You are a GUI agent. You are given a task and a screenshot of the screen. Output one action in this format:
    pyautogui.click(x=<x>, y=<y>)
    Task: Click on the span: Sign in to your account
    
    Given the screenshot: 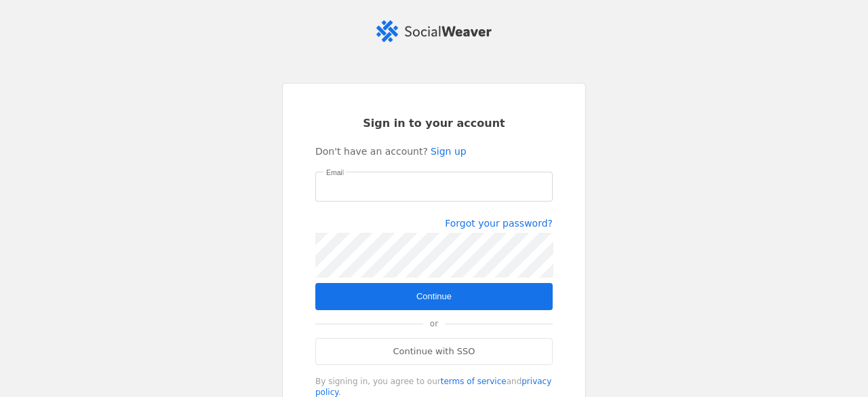 What is the action you would take?
    pyautogui.click(x=434, y=124)
    